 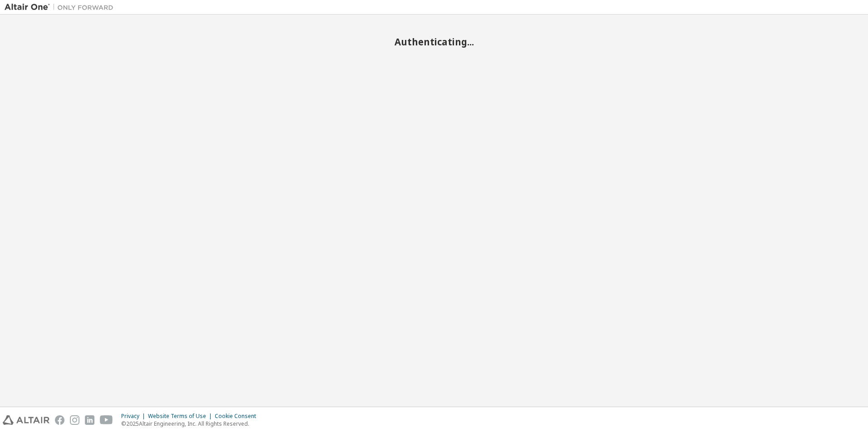 I want to click on p: © 2025 Altair Engineering, Inc. All Rights Reserved., so click(x=191, y=424).